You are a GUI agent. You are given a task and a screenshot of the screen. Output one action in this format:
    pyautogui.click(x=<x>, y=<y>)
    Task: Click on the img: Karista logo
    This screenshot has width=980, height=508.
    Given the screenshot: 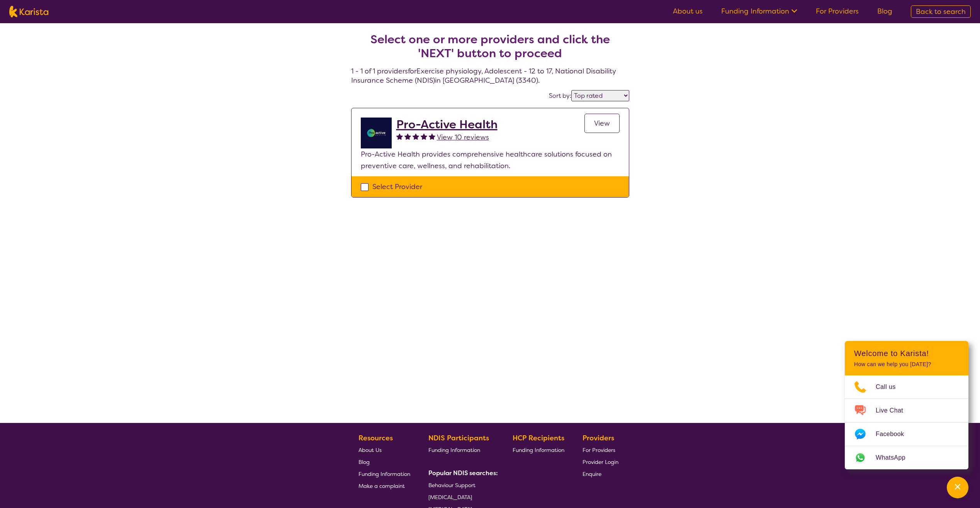 What is the action you would take?
    pyautogui.click(x=29, y=12)
    